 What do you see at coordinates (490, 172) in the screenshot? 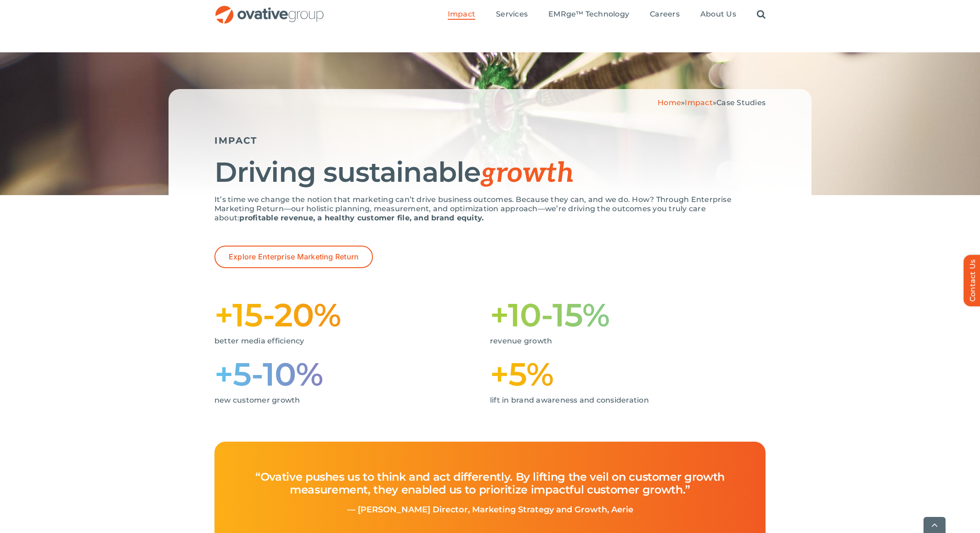
I see `h1: Driving sustainable` at bounding box center [490, 172].